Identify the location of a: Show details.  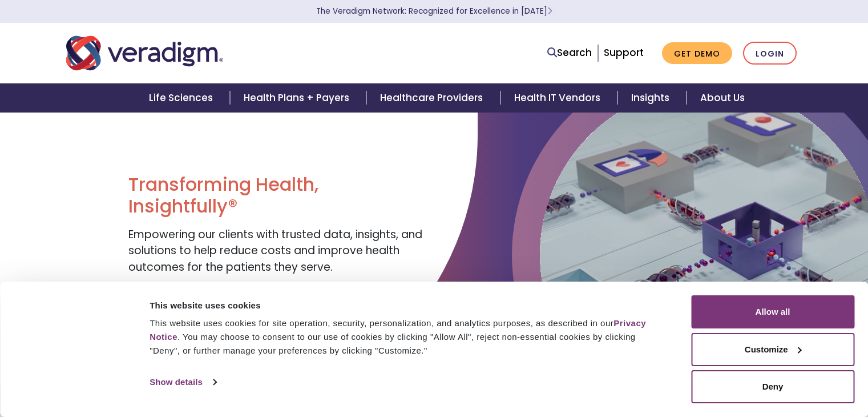
(183, 382).